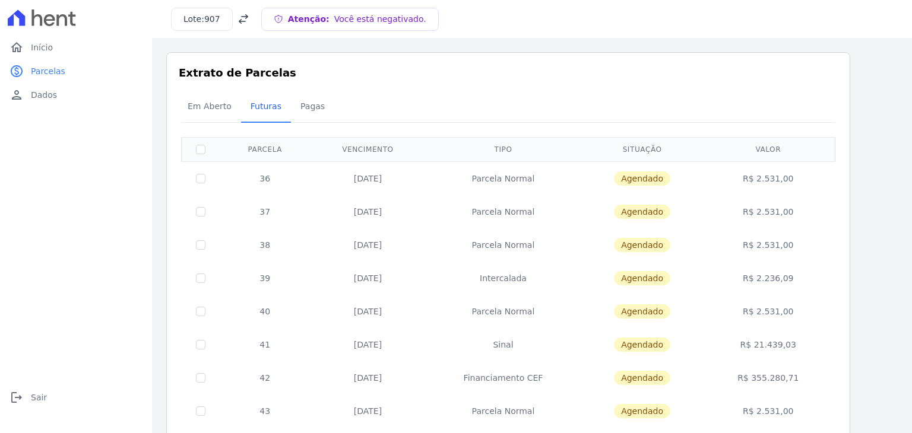 The image size is (912, 433). Describe the element at coordinates (508, 72) in the screenshot. I see `h3: Extrato de Parcelas` at that location.